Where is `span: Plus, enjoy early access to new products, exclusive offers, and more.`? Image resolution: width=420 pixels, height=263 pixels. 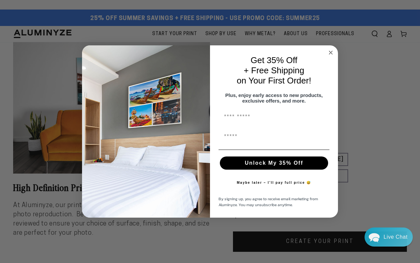 span: Plus, enjoy early access to new products, exclusive offers, and more. is located at coordinates (274, 98).